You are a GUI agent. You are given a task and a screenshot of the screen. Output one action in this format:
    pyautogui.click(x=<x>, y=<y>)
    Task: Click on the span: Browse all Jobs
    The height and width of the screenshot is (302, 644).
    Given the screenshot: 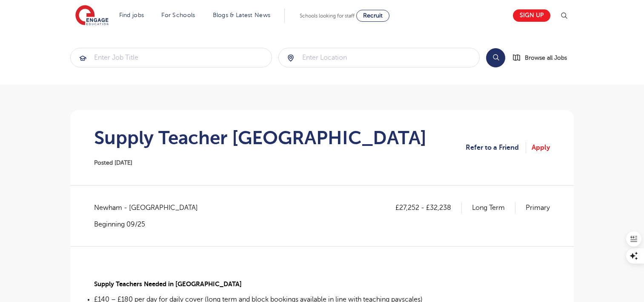 What is the action you would take?
    pyautogui.click(x=546, y=58)
    